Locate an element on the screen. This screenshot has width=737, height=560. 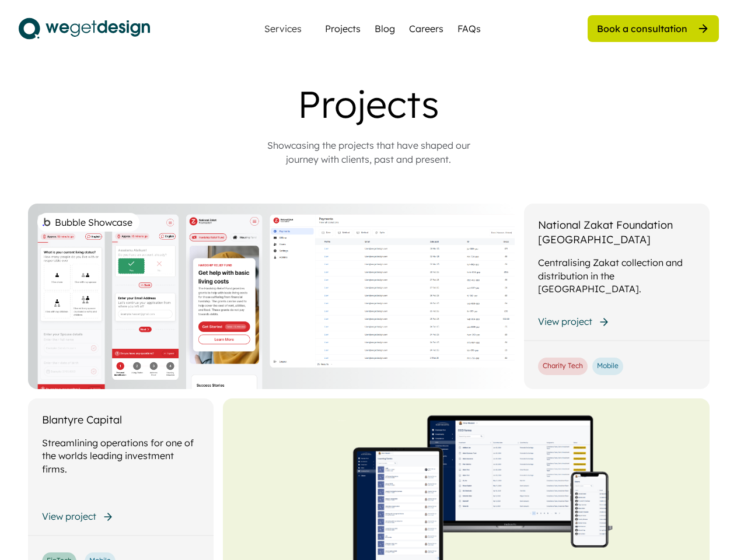
div: Streamlining operations for one of the worlds leading investment firms. is located at coordinates (120, 456).